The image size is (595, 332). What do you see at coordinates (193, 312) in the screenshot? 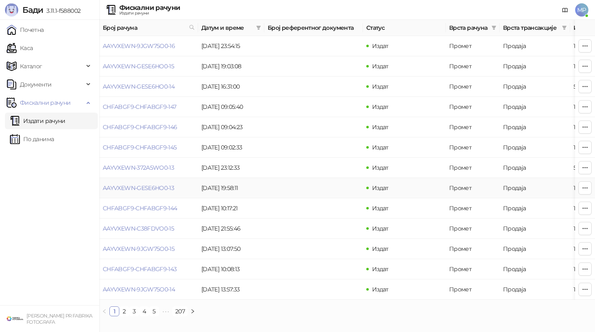
I see `li: Следећа страна` at bounding box center [193, 312].